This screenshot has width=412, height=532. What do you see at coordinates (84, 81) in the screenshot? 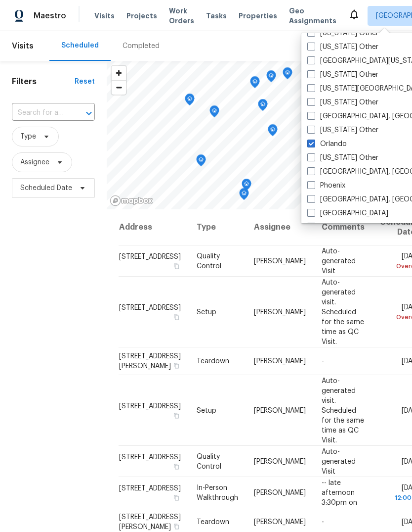
I see `div: Reset` at bounding box center [84, 81].